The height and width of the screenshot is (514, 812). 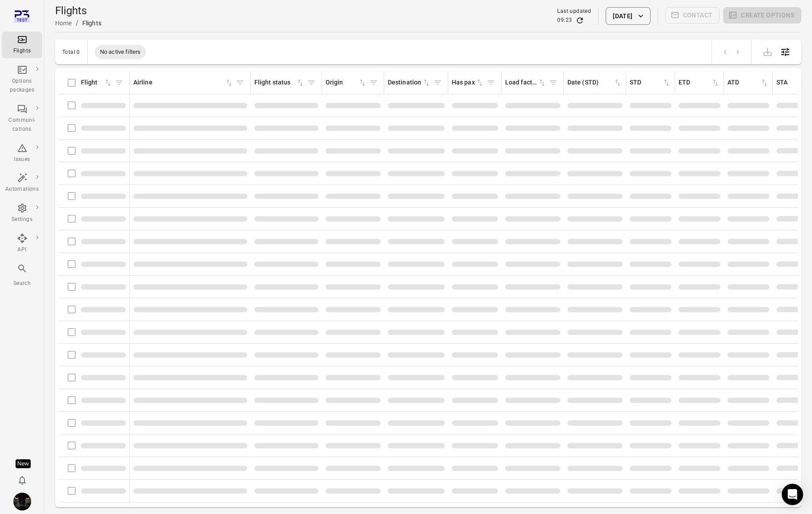 I want to click on button: Search, so click(x=22, y=275).